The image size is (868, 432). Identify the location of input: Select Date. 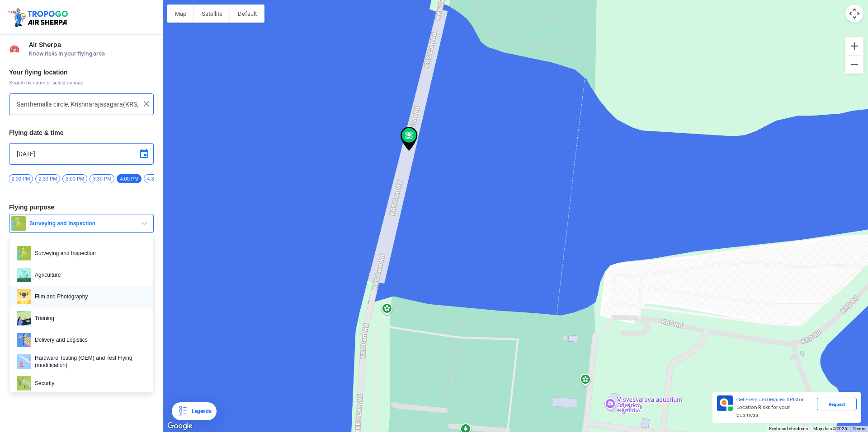
(82, 154).